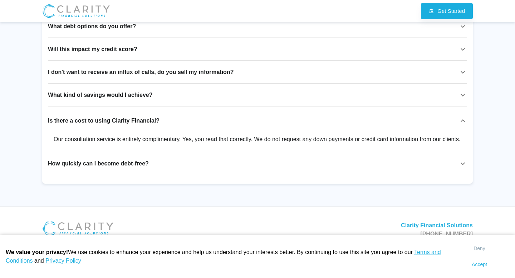  I want to click on p: Will this impact my credit score?, so click(93, 49).